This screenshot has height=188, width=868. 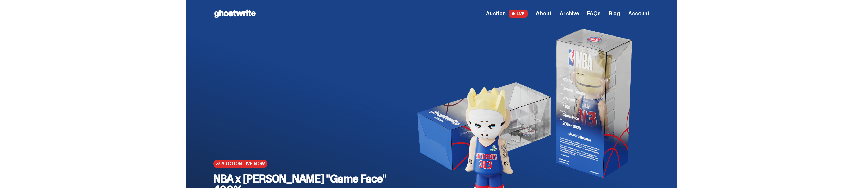 What do you see at coordinates (570, 14) in the screenshot?
I see `a: Archive` at bounding box center [570, 14].